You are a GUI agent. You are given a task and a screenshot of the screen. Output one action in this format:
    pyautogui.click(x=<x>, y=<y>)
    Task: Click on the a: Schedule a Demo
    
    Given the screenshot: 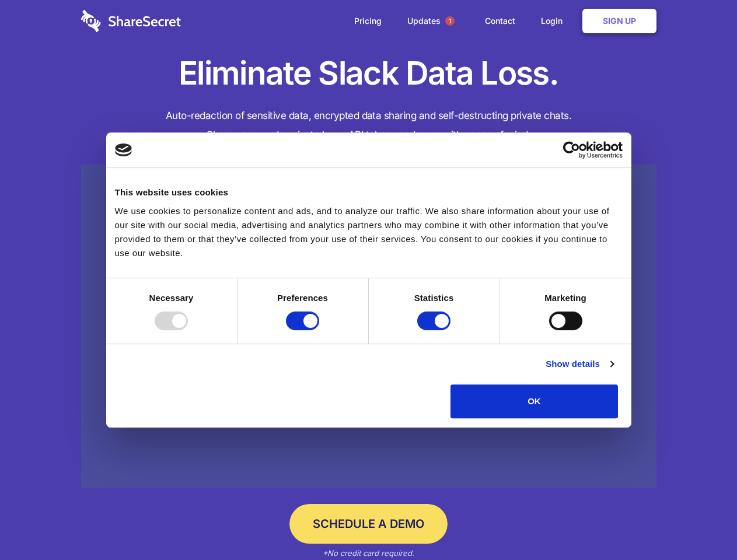 What is the action you would take?
    pyautogui.click(x=368, y=523)
    